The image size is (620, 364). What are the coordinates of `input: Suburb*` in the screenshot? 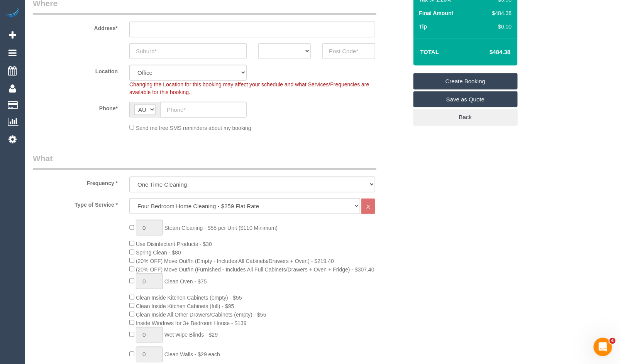 It's located at (188, 51).